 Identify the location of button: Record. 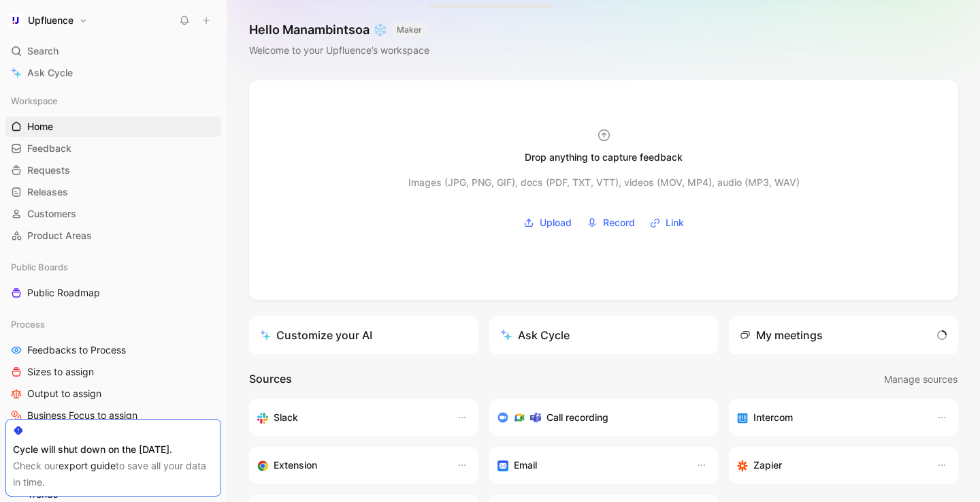
(610, 223).